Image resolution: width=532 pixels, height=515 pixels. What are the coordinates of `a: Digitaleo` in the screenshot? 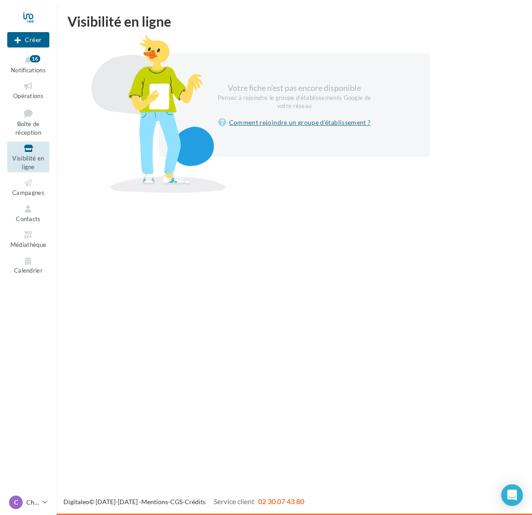 It's located at (76, 502).